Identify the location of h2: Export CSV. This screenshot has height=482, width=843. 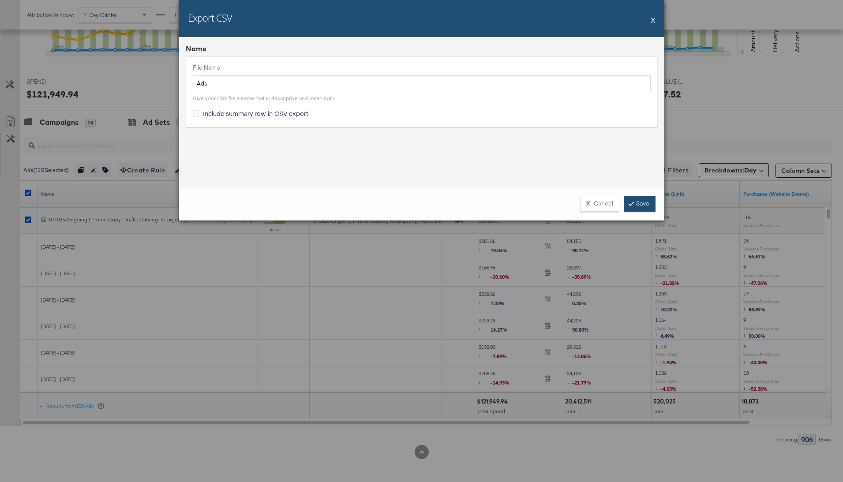
(210, 18).